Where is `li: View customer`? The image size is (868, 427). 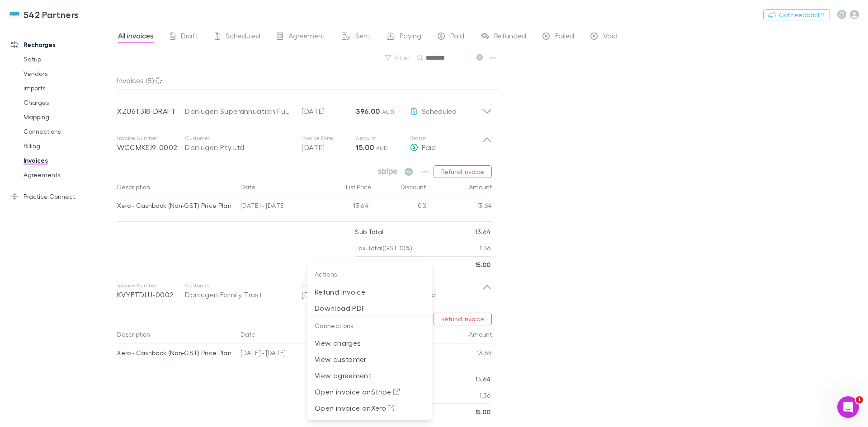
li: View customer is located at coordinates (369, 360).